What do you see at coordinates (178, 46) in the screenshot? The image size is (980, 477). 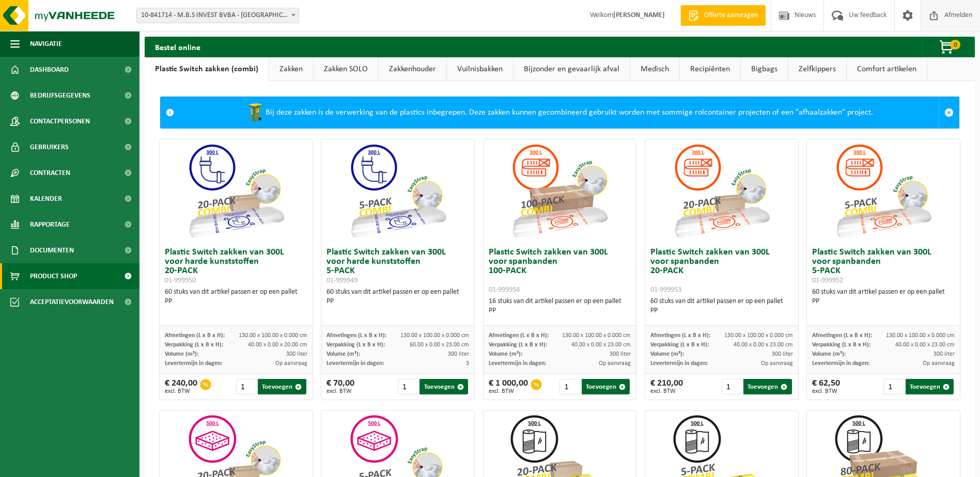 I see `h2: Bestel online` at bounding box center [178, 46].